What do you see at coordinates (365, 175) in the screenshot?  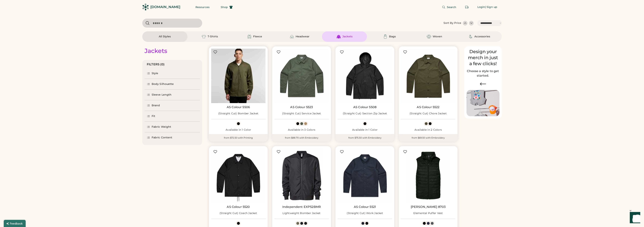 I see `img: AS Colour 5521 (Straight Cut) Work Jacket` at bounding box center [365, 175].